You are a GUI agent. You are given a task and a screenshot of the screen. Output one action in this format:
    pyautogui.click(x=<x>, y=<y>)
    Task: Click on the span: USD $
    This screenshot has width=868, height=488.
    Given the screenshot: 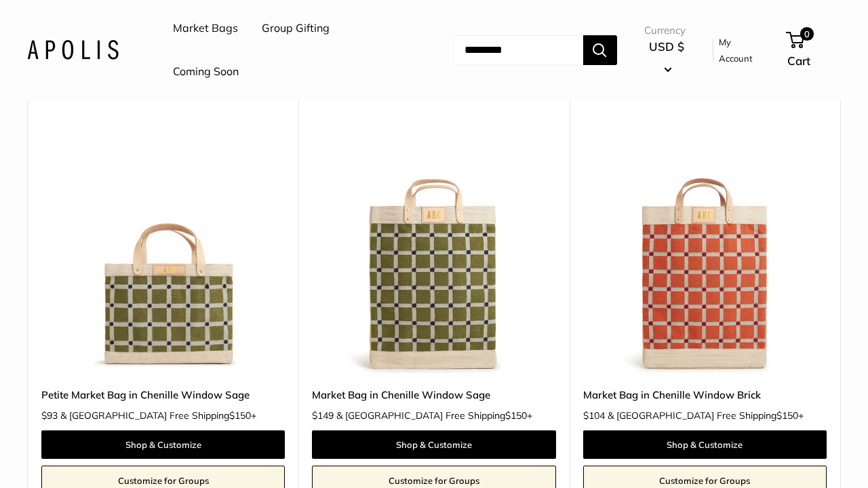 What is the action you would take?
    pyautogui.click(x=666, y=46)
    